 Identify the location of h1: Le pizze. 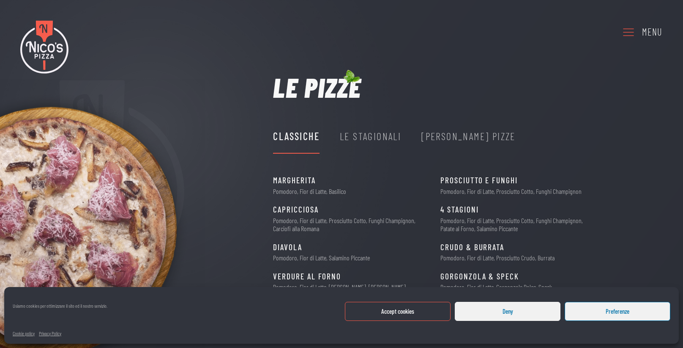
(317, 87).